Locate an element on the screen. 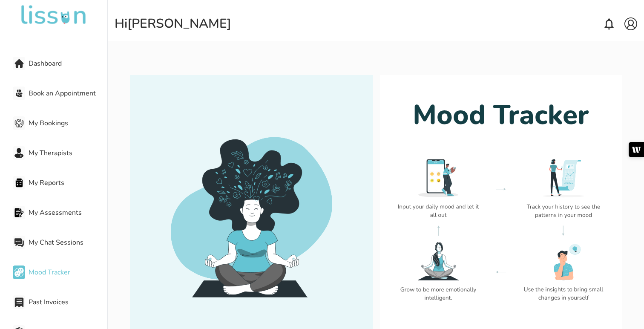 The height and width of the screenshot is (329, 644). h1: Mood Tracker is located at coordinates (501, 115).